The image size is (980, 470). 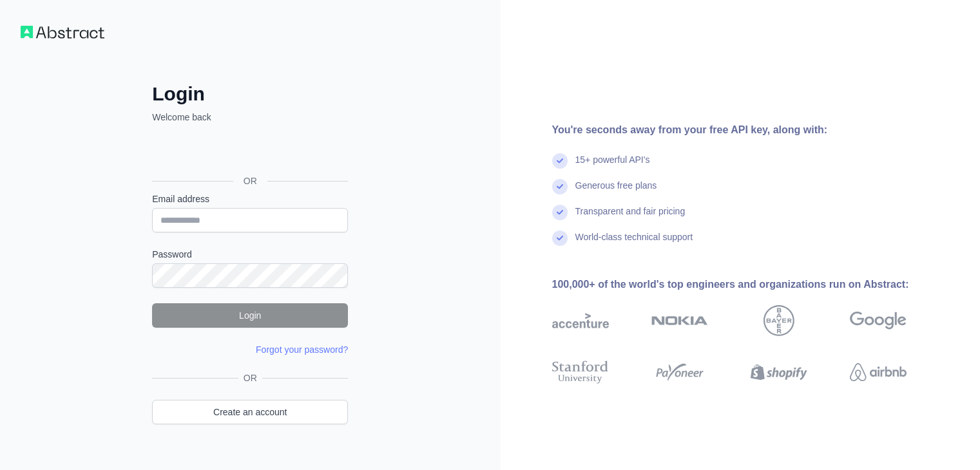 What do you see at coordinates (581, 321) in the screenshot?
I see `img: accenture` at bounding box center [581, 321].